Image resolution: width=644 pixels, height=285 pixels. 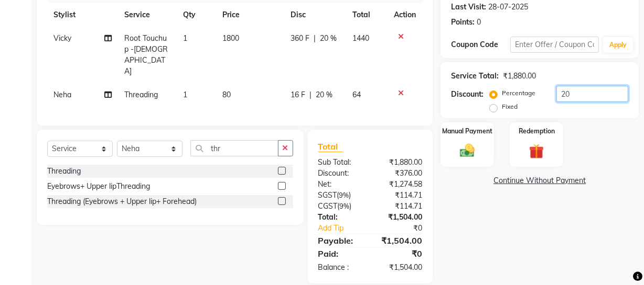 What do you see at coordinates (327, 206) in the screenshot?
I see `span: CGST` at bounding box center [327, 206].